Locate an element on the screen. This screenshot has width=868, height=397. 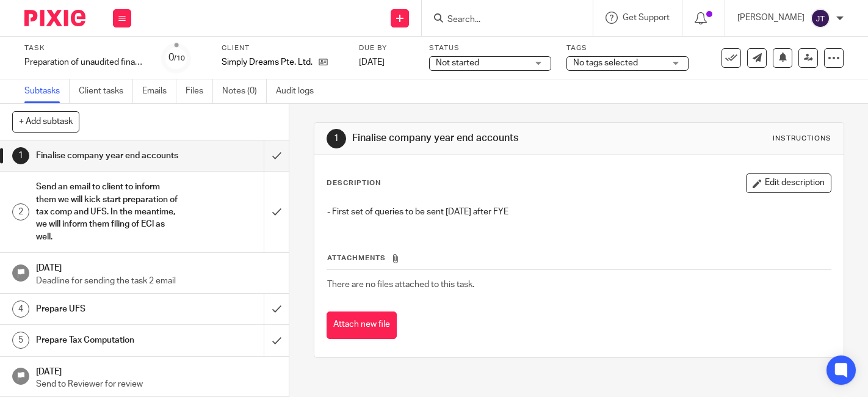
button: Attach new file is located at coordinates (362, 325).